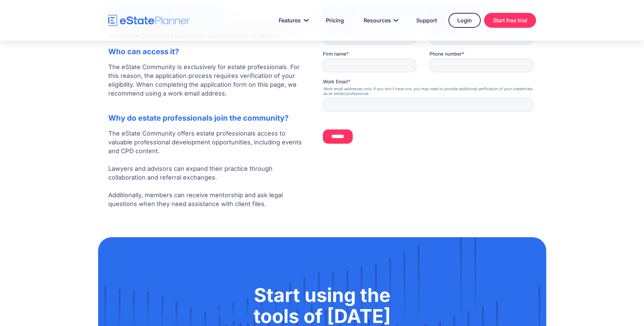 The height and width of the screenshot is (326, 644). Describe the element at coordinates (292, 20) in the screenshot. I see `a: Features` at that location.